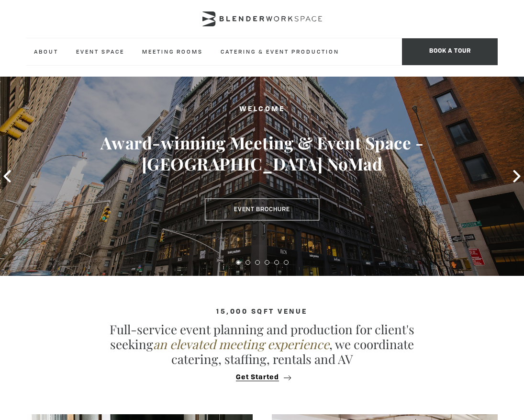 The image size is (524, 420). Describe the element at coordinates (262, 209) in the screenshot. I see `a: Event Brochure` at that location.